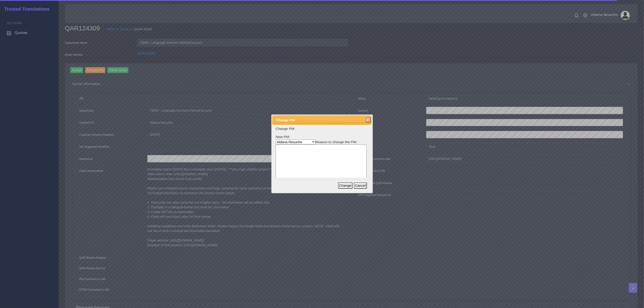 This screenshot has height=308, width=644. What do you see at coordinates (322, 158) in the screenshot?
I see `form: New PM: Reason to change the PM:` at bounding box center [322, 158].